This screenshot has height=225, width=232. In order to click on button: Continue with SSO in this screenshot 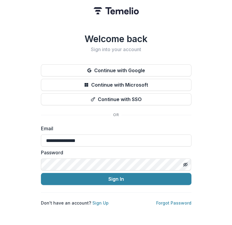, I will do `click(116, 99)`.